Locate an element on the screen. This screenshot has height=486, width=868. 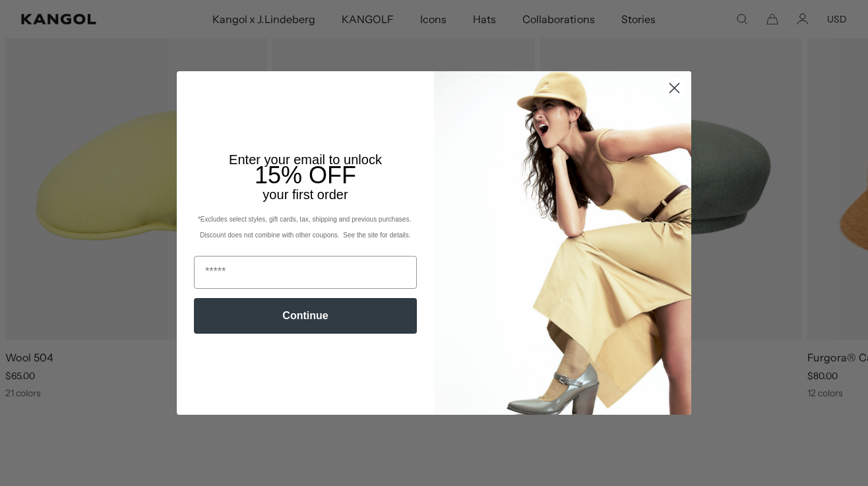
button: Continue is located at coordinates (305, 316).